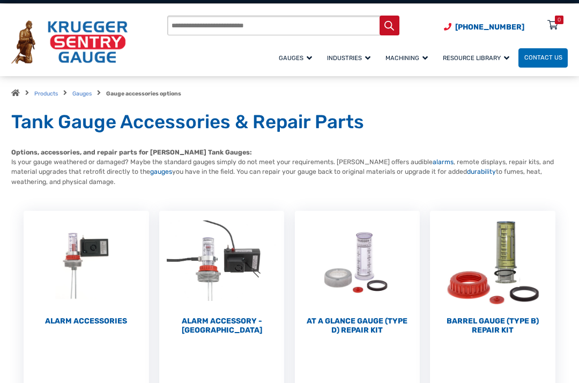 This screenshot has height=383, width=579. What do you see at coordinates (408, 57) in the screenshot?
I see `a: Machining` at bounding box center [408, 57].